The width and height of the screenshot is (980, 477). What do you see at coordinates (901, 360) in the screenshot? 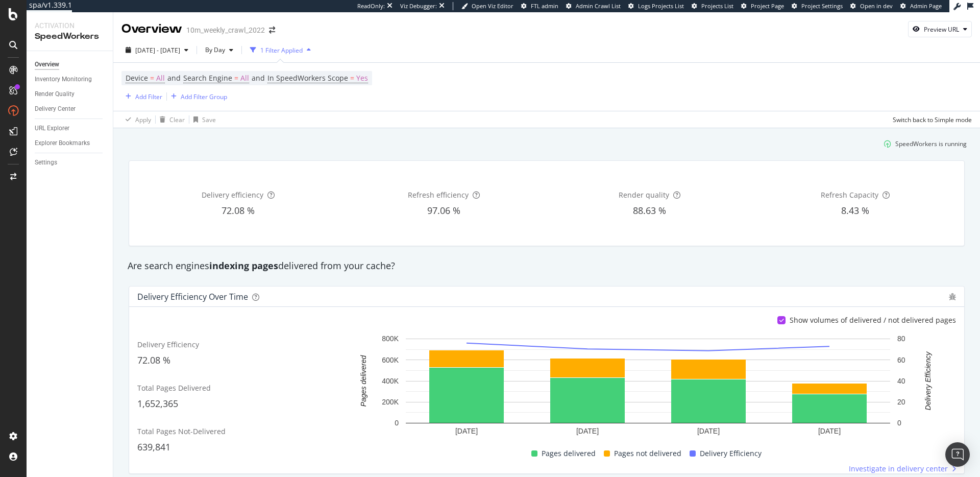
I see `text: 60` at bounding box center [901, 360].